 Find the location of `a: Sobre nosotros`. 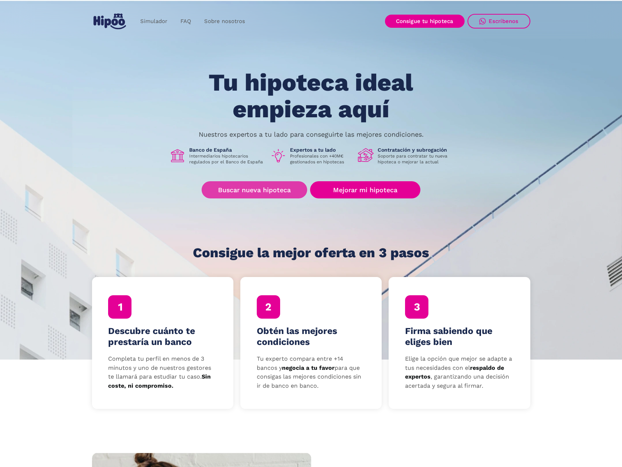

a: Sobre nosotros is located at coordinates (225, 21).